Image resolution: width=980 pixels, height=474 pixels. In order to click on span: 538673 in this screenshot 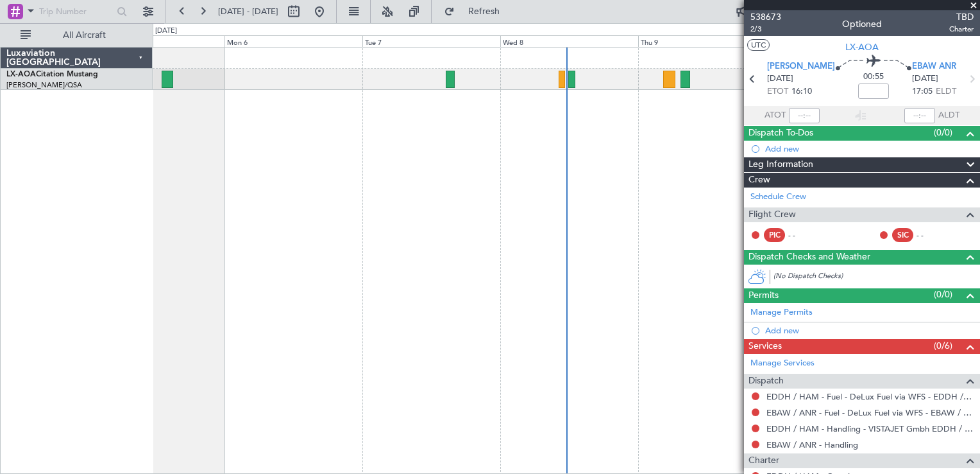, I will do `click(766, 17)`.